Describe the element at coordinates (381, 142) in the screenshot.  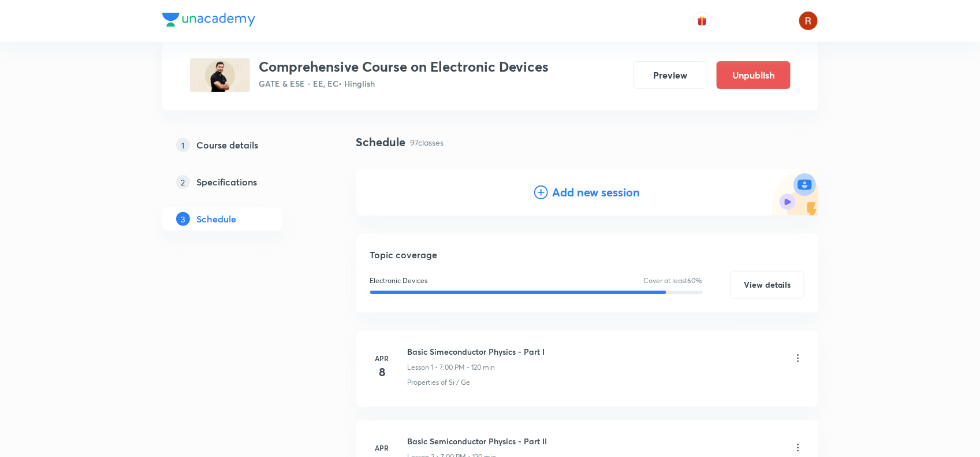
I see `h4: Schedule` at that location.